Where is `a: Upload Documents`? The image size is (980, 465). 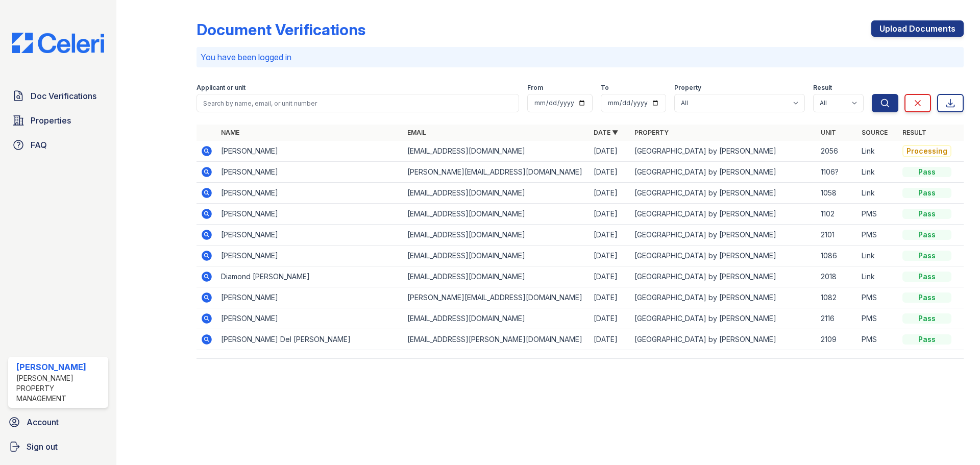
a: Upload Documents is located at coordinates (917, 29).